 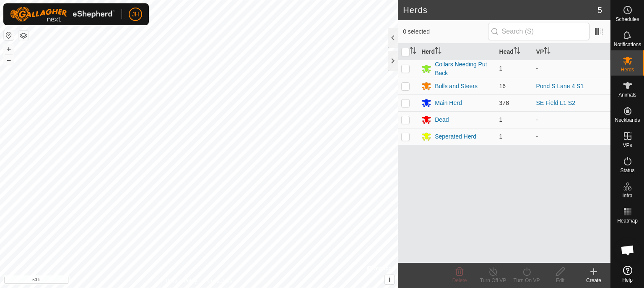 I want to click on span: 0 selected, so click(x=445, y=31).